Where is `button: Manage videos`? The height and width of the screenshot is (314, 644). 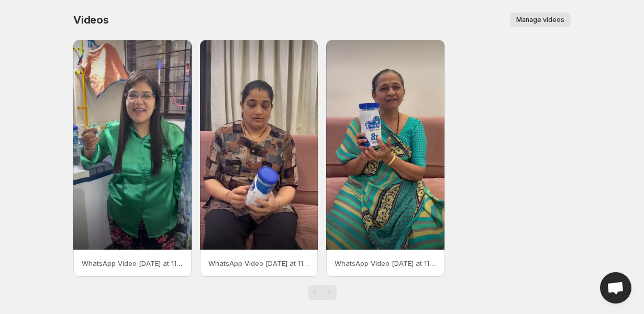
button: Manage videos is located at coordinates (540, 20).